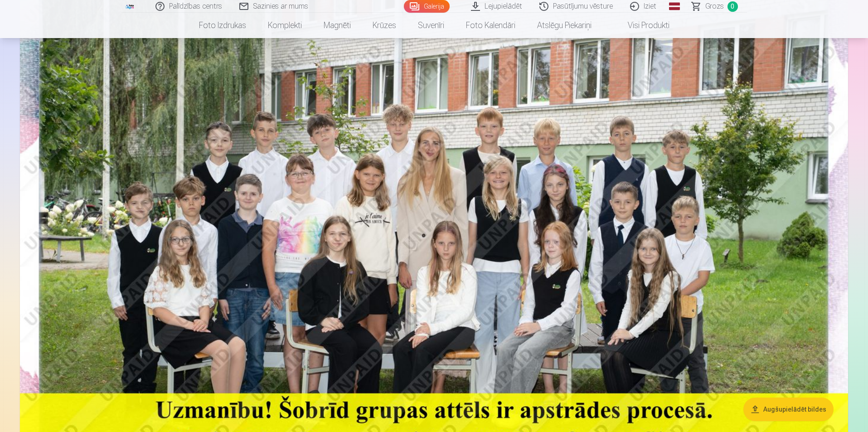  I want to click on button: Augšupielādēt bildes, so click(788, 410).